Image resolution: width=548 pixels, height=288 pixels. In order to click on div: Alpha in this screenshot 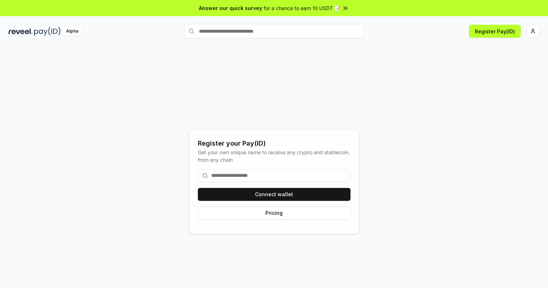, I will do `click(72, 31)`.